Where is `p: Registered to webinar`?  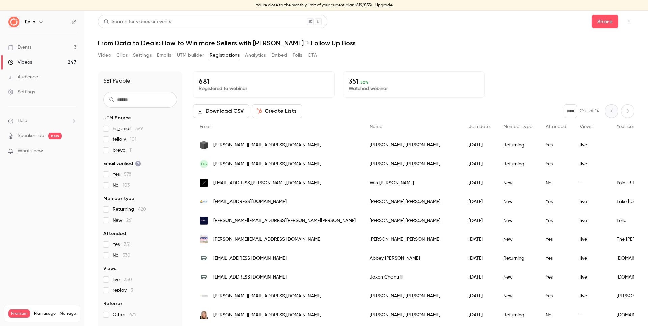 p: Registered to webinar is located at coordinates (264, 89).